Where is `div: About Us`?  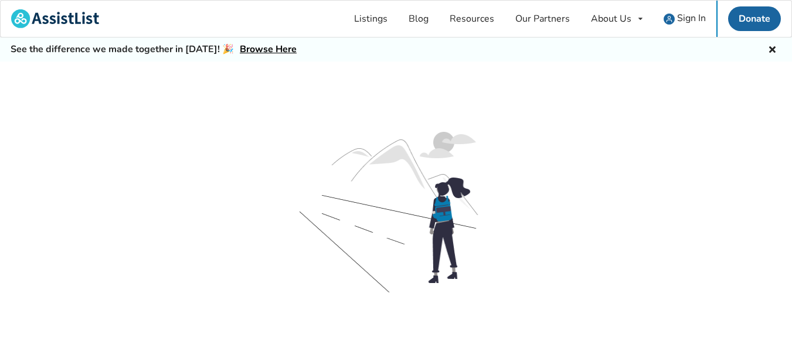
div: About Us is located at coordinates (611, 19).